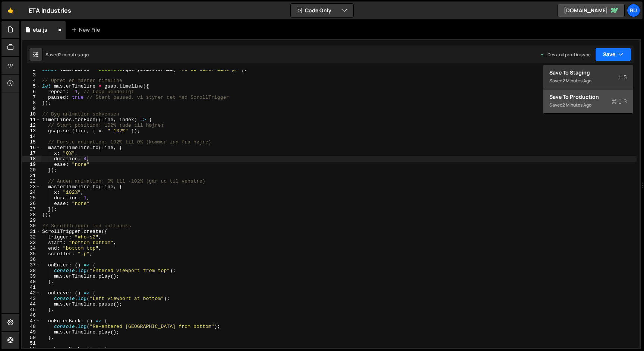  I want to click on div: 20, so click(31, 170).